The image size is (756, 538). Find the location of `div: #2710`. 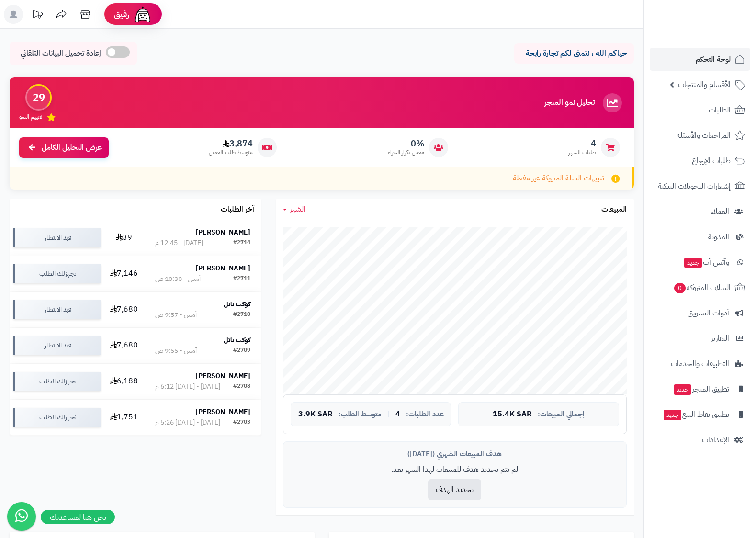

div: #2710 is located at coordinates (242, 315).